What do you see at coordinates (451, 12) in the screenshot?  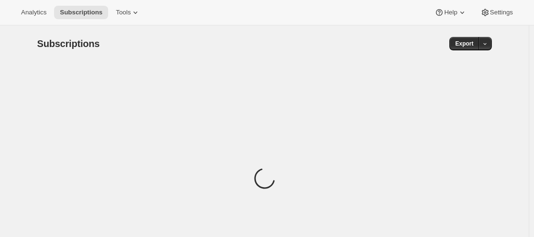 I see `span: Help` at bounding box center [451, 12].